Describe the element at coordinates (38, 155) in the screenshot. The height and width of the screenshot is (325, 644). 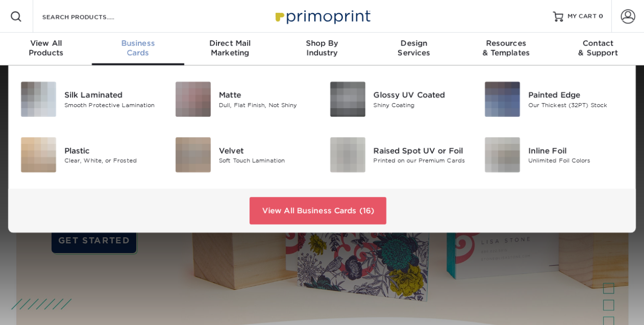
I see `img: Plastic Business Cards` at that location.